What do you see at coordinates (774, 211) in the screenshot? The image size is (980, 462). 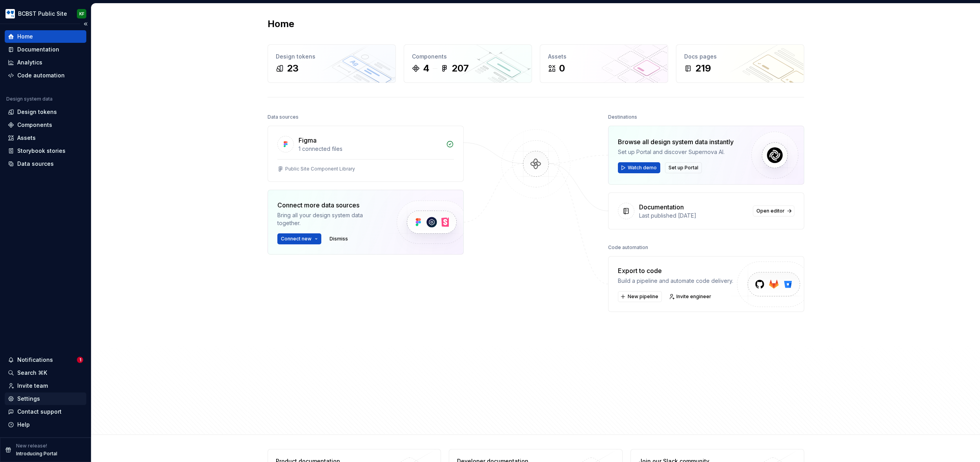 I see `a: Open editor` at bounding box center [774, 211].